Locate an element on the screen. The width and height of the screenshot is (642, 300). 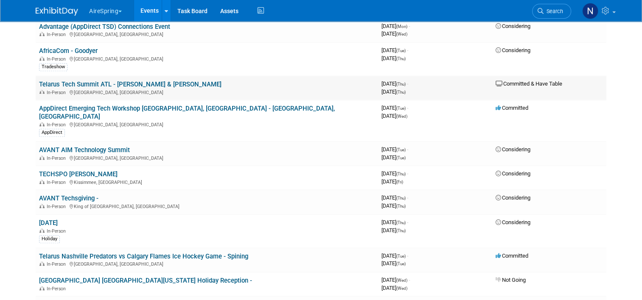
a: Advantage (AppDirect TSD) Connections Event is located at coordinates (104, 27).